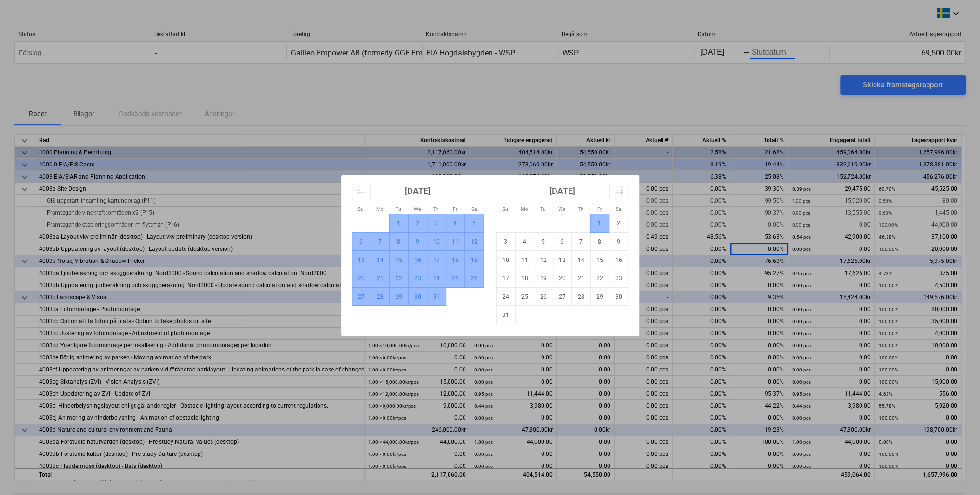 The image size is (980, 495). I want to click on td: Choose Saturday, August 23, 2025 as your check-out date. It's available., so click(618, 278).